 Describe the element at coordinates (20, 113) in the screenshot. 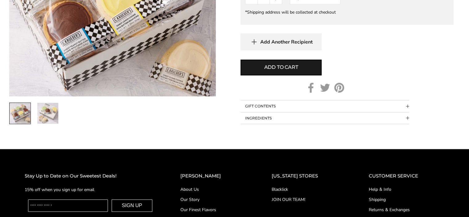

I see `a: 1 / 2` at that location.